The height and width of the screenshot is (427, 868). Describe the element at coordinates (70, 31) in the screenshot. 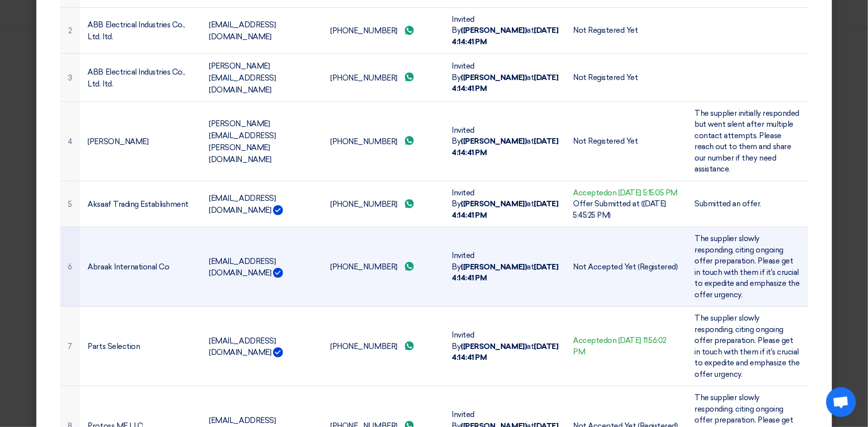

I see `font: 2` at that location.